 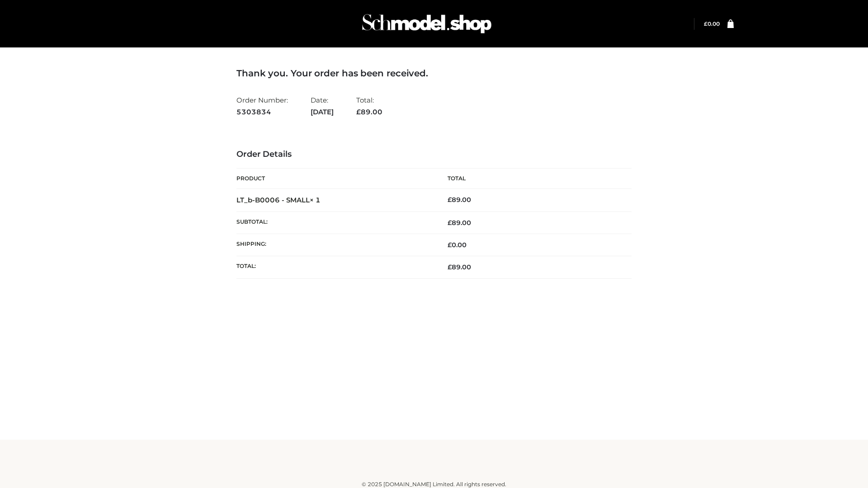 I want to click on strong: LT_b-B0006 - SMALL, so click(x=278, y=200).